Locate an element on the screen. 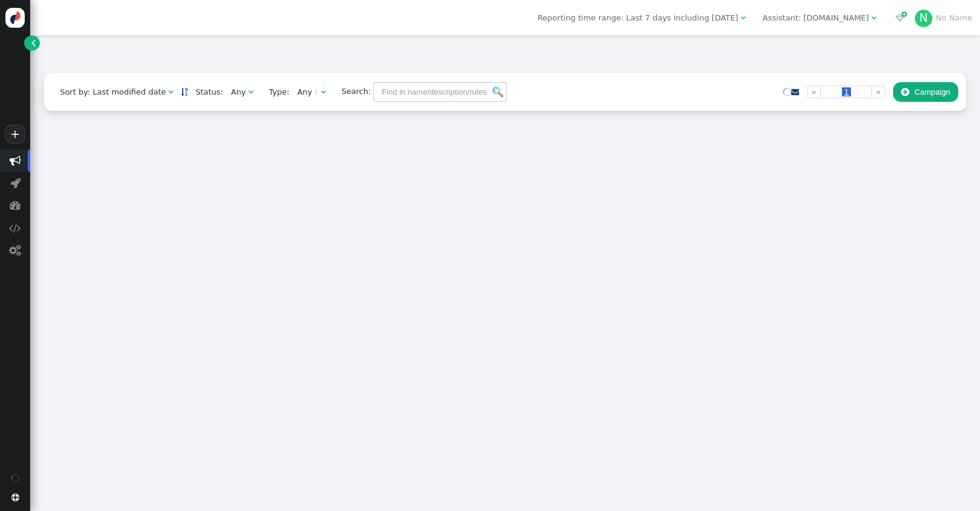 The image size is (980, 511). span: 1 is located at coordinates (847, 91).